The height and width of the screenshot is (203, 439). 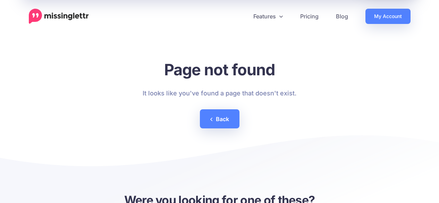 What do you see at coordinates (268, 16) in the screenshot?
I see `a: Features` at bounding box center [268, 16].